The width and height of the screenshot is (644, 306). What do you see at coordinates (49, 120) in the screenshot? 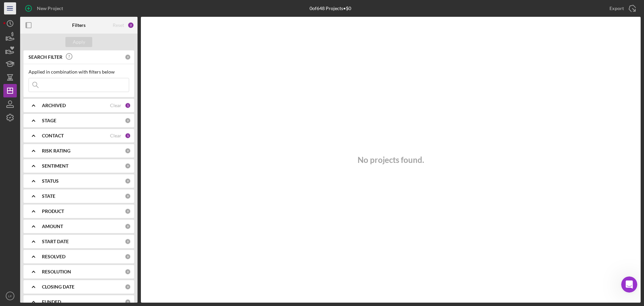
I see `b: STAGE` at bounding box center [49, 120].